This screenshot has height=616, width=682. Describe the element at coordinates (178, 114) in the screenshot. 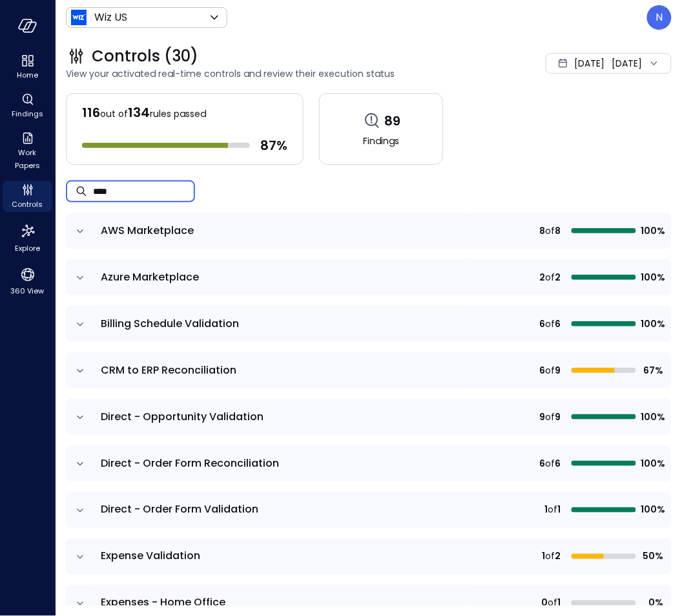

I see `span: rules passed` at that location.